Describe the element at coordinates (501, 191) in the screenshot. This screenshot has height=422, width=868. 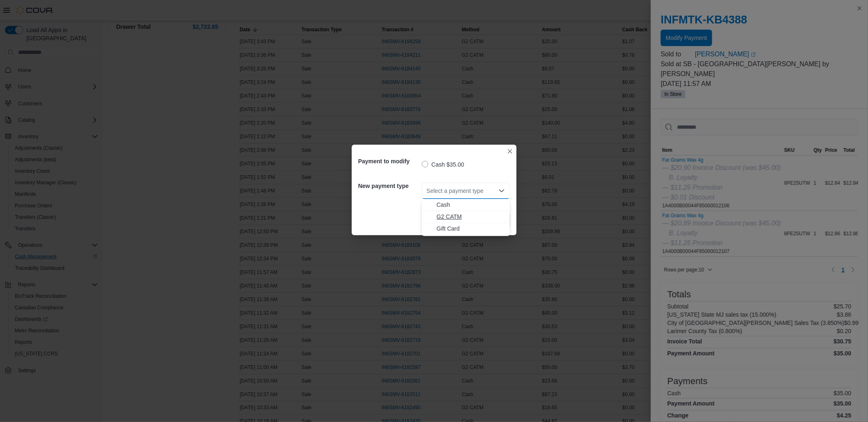
I see `button: Close list of options` at that location.